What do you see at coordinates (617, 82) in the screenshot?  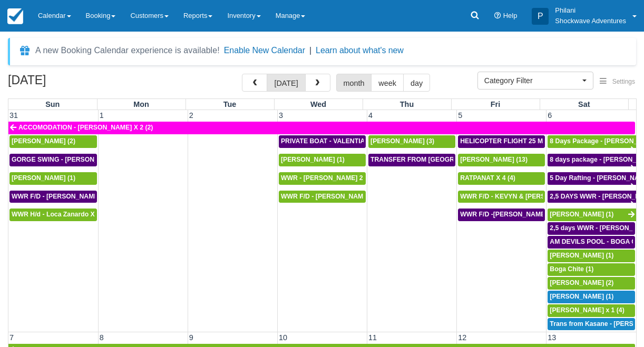 I see `button: Settings` at bounding box center [617, 82].